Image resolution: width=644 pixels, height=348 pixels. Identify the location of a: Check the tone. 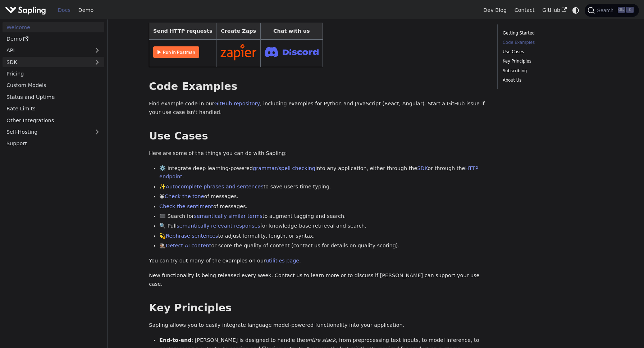
(184, 196).